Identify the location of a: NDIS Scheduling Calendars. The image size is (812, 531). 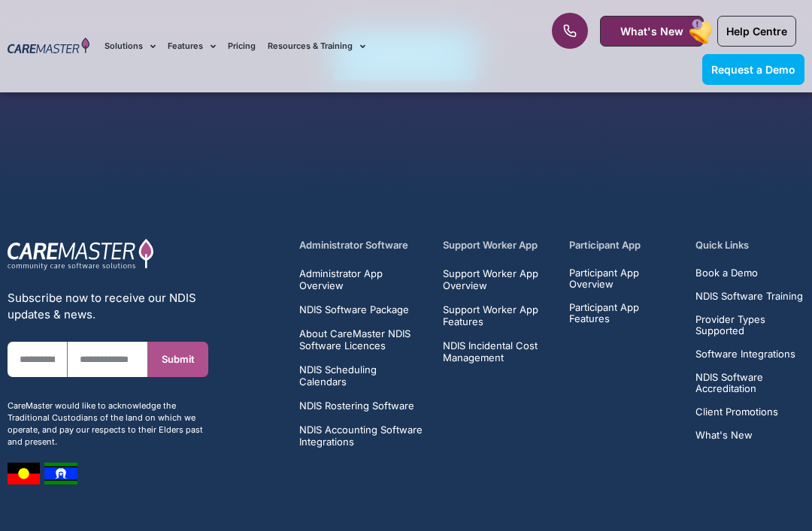
(362, 376).